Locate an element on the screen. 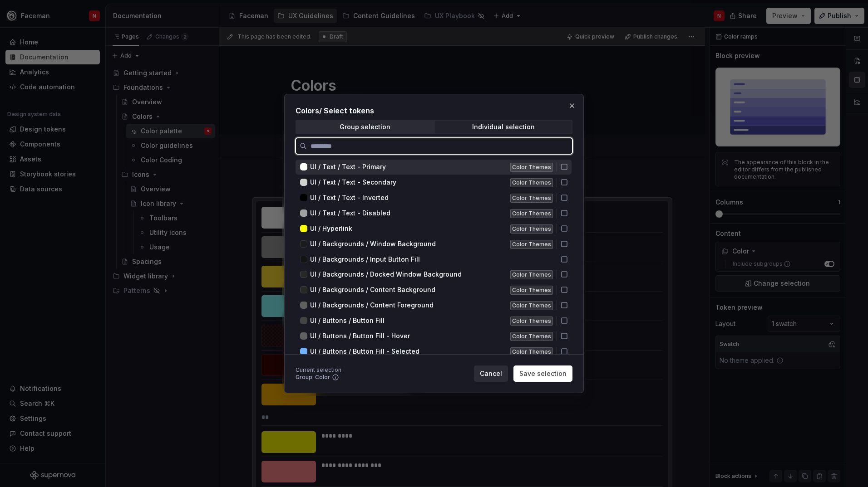 This screenshot has height=487, width=868. span: UI / Buttons / Button Fill - Selected is located at coordinates (364, 352).